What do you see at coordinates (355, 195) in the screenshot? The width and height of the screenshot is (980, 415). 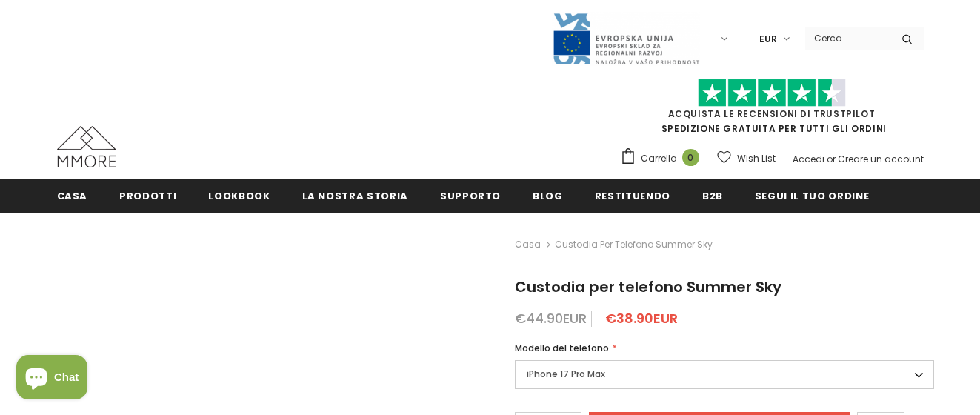 I see `a: La nostra storia` at bounding box center [355, 195].